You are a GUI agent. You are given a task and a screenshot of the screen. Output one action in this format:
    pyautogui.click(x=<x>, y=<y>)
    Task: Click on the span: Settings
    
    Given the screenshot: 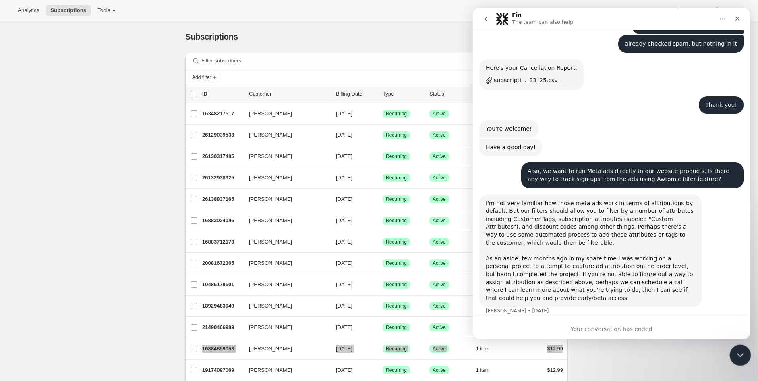 What is the action you would take?
    pyautogui.click(x=731, y=10)
    